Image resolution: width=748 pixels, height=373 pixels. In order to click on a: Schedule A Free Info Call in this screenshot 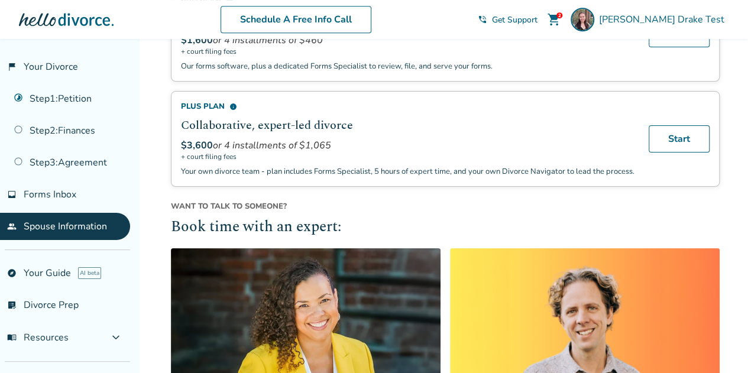, I will do `click(295, 20)`.